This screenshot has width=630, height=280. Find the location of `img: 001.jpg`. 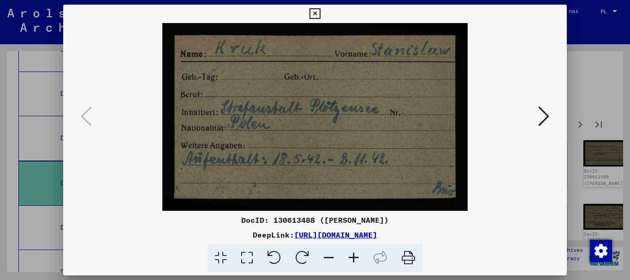

img: 001.jpg is located at coordinates (315, 117).